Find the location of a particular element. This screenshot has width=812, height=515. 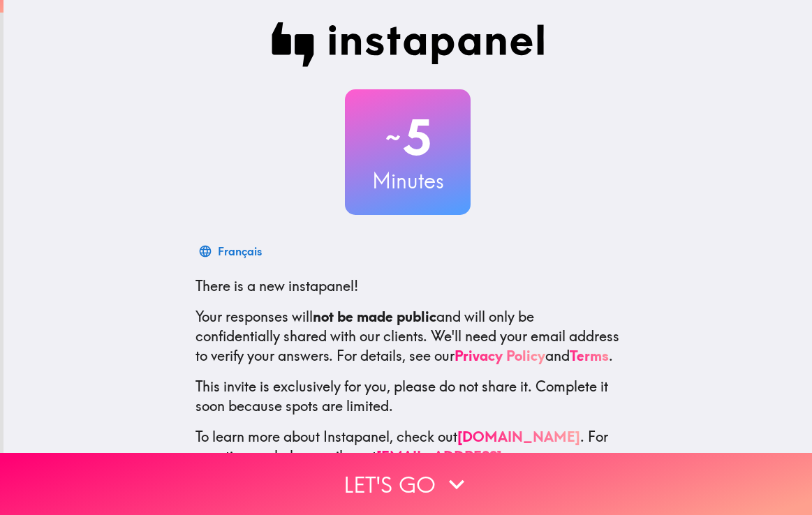

p: Your responses will and will only be confidentially shared with our clients. We'll need your emai... is located at coordinates (408, 337).